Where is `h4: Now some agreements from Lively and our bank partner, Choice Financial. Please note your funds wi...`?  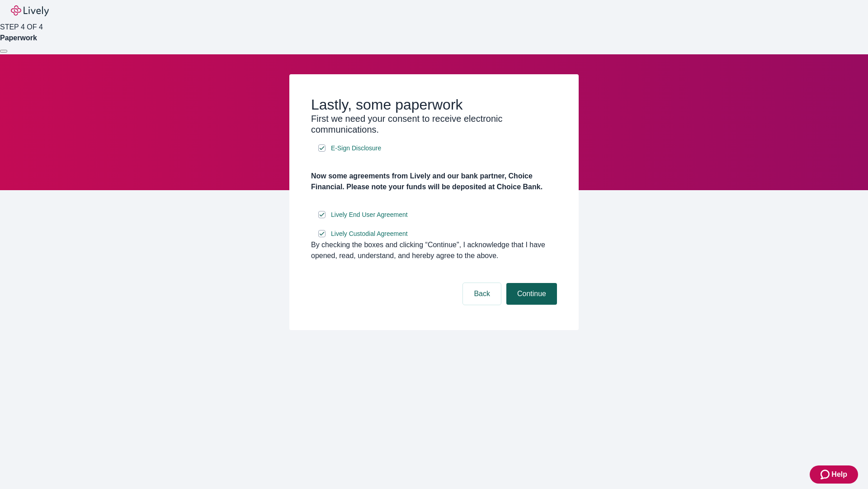
h4: Now some agreements from Lively and our bank partner, Choice Financial. Please note your funds wi... is located at coordinates (434, 181).